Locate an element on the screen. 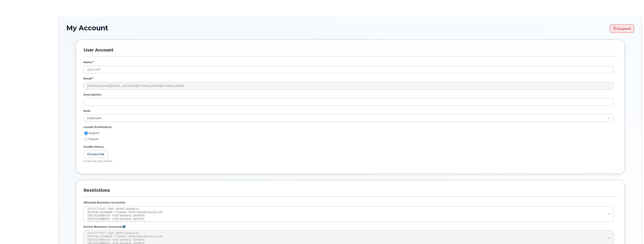 Image resolution: width=644 pixels, height=244 pixels. label: Active Business Accounts is located at coordinates (105, 226).